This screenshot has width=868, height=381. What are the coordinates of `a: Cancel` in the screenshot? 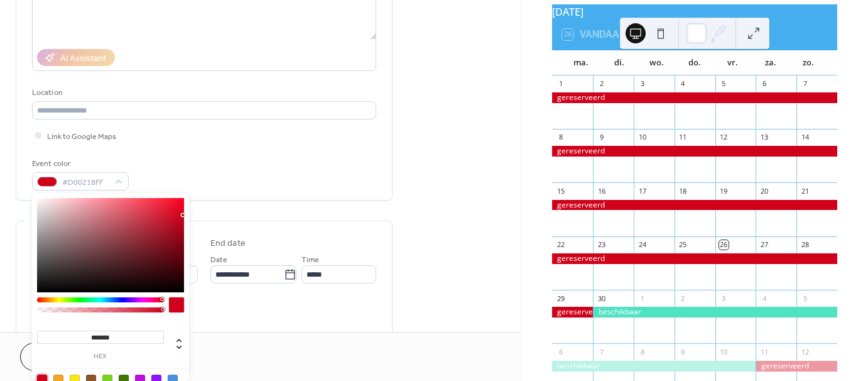 It's located at (59, 356).